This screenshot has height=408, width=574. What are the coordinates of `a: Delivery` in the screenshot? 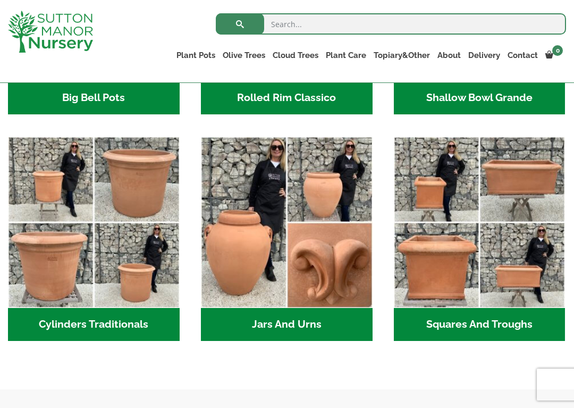 It's located at (484, 55).